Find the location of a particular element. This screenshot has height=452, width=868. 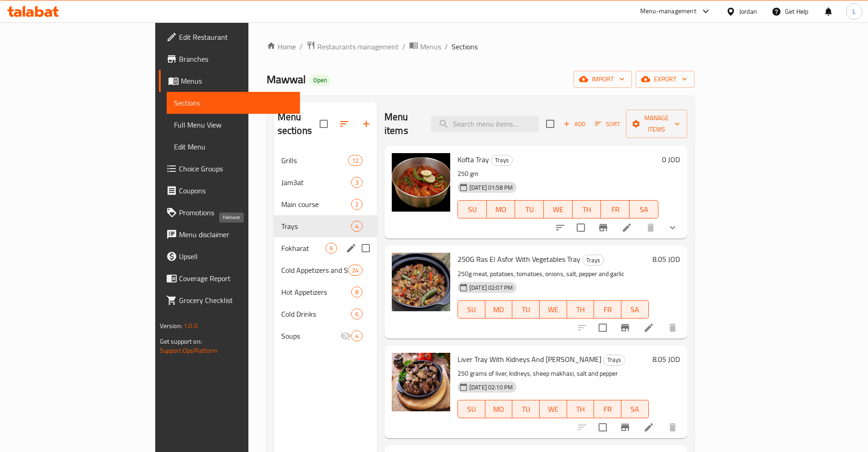

input: search is located at coordinates (485, 123).